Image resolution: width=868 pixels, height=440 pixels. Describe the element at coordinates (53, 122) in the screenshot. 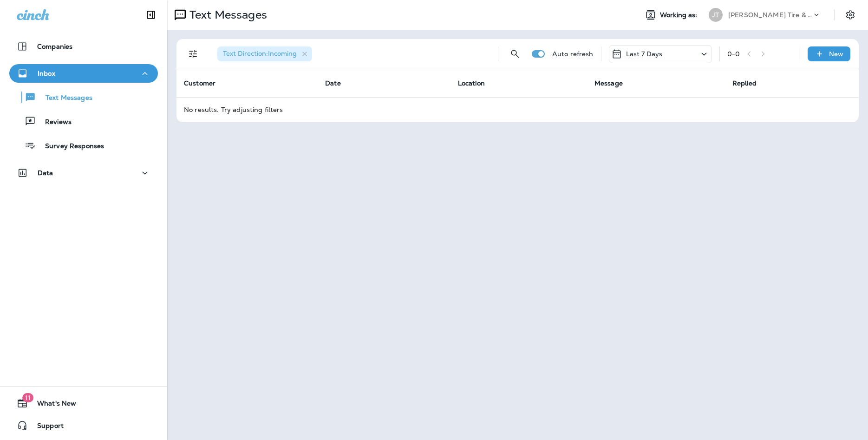

I see `p: Reviews` at that location.